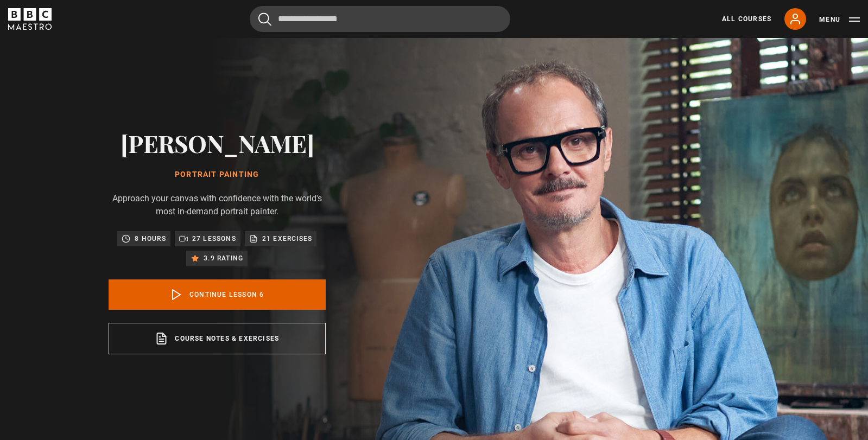 The image size is (868, 440). I want to click on a: BBC Maestro, so click(30, 19).